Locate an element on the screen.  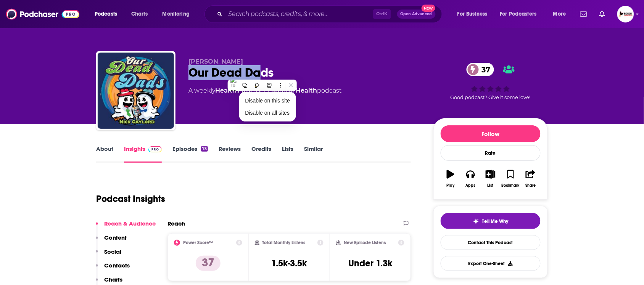
p: 37 is located at coordinates (208, 263).